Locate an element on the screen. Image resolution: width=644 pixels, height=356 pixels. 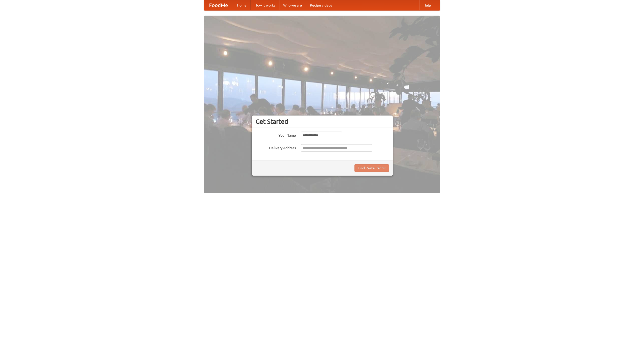
button: Find Restaurants! is located at coordinates (372, 168).